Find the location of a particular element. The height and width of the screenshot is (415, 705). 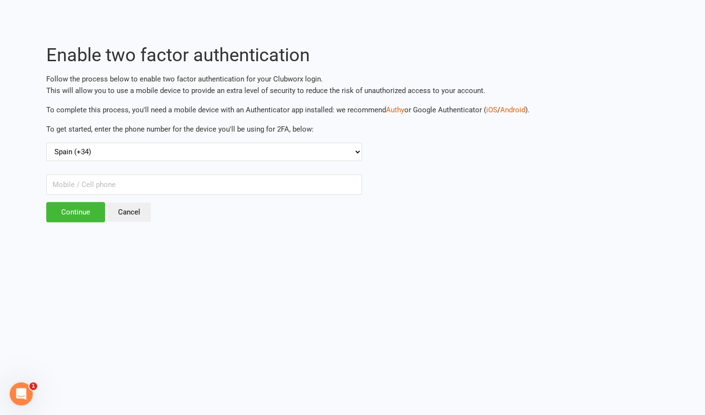

a: Android is located at coordinates (512, 110).